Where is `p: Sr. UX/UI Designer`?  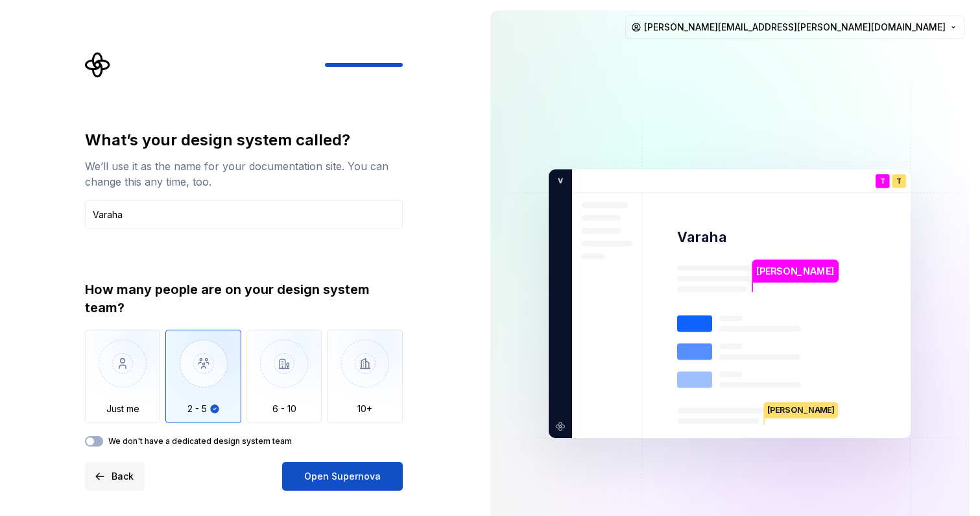
p: Sr. UX/UI Designer is located at coordinates (883, 201).